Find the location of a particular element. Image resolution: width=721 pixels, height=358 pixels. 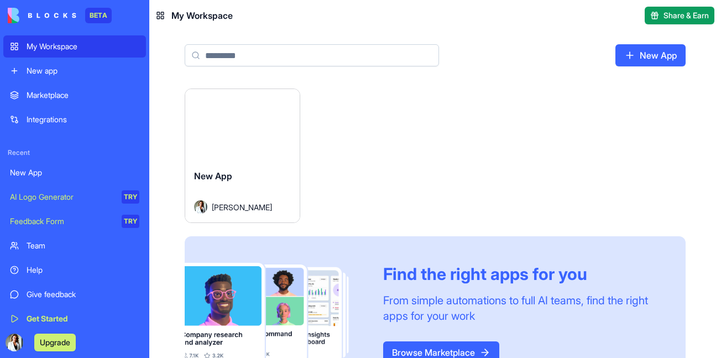

a: My Workspace is located at coordinates (75, 46).